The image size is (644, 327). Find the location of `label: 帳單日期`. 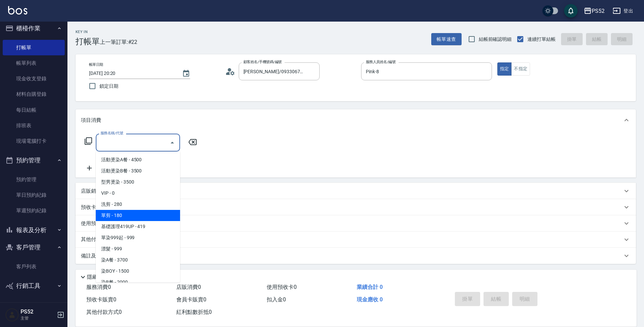

label: 帳單日期 is located at coordinates (96, 64).